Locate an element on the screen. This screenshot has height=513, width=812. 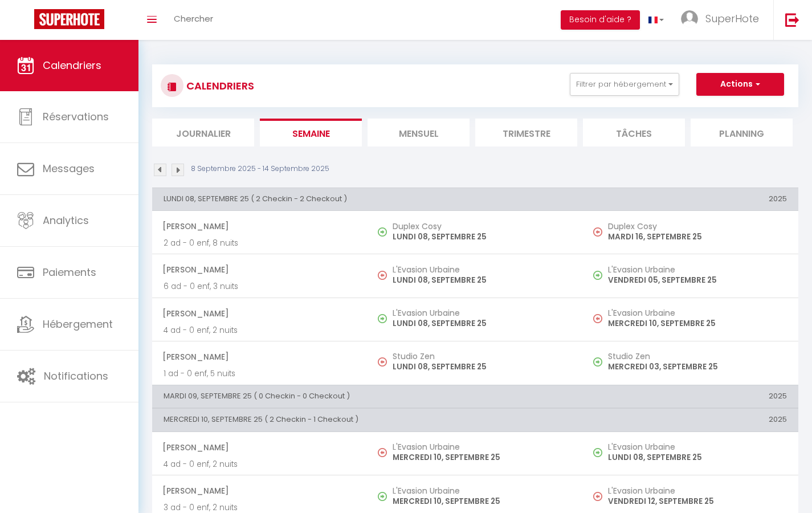
p: MARDI 16, SEPTEMBRE 25 is located at coordinates (697, 236).